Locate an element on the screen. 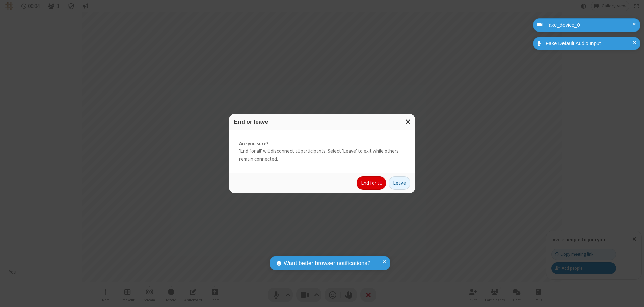 This screenshot has width=644, height=307. span: Want better browser notifications? is located at coordinates (327, 264).